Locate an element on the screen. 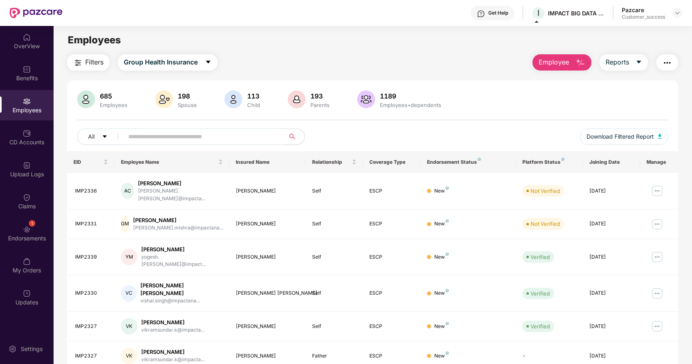 This screenshot has width=692, height=364. img: New Pazcare Logo is located at coordinates (36, 13).